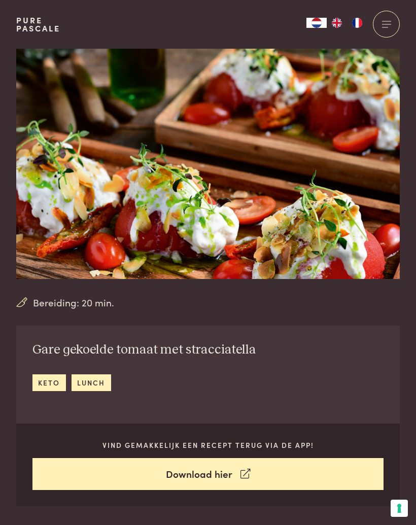 The width and height of the screenshot is (416, 525). I want to click on button: Uw voorkeuren voor toestemming voor trackingtechnologieën, so click(399, 508).